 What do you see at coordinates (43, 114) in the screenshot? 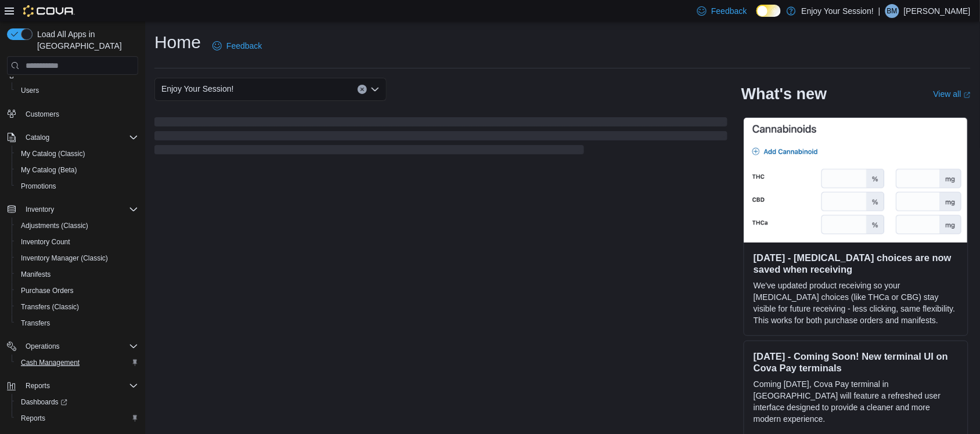
I see `a: Customers` at bounding box center [43, 114].